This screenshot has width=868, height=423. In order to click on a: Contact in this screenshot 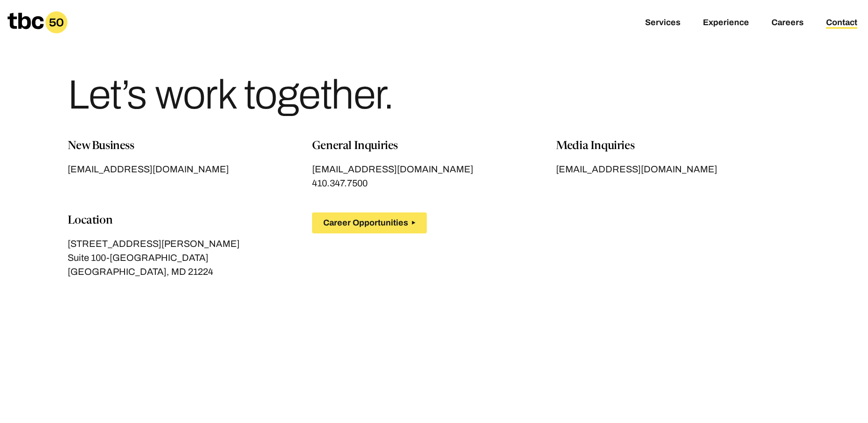, I will do `click(841, 24)`.